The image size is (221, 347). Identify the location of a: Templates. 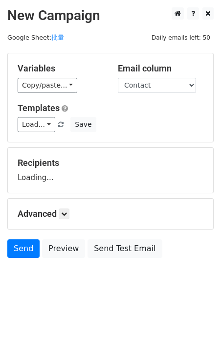
(39, 108).